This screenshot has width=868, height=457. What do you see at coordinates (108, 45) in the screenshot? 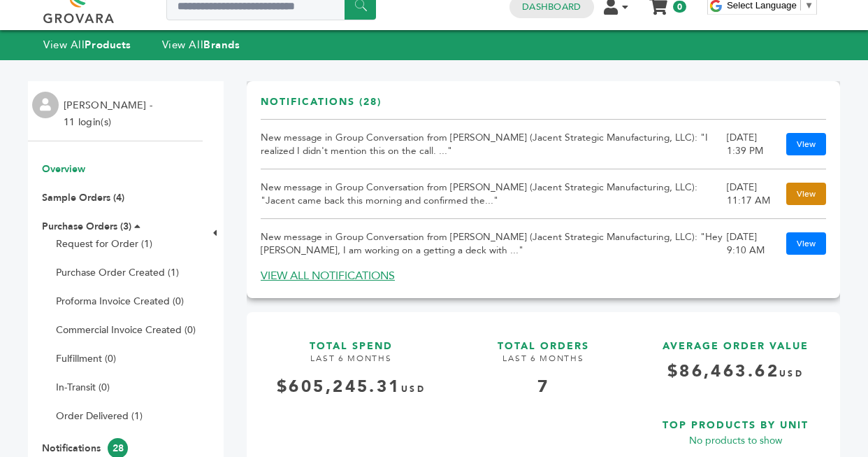
I see `strong: Products` at bounding box center [108, 45].